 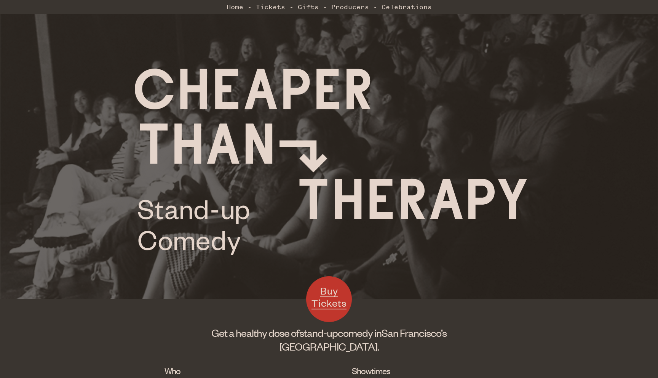 What do you see at coordinates (331, 161) in the screenshot?
I see `img: Cheaper Than Therapy logo` at bounding box center [331, 161].